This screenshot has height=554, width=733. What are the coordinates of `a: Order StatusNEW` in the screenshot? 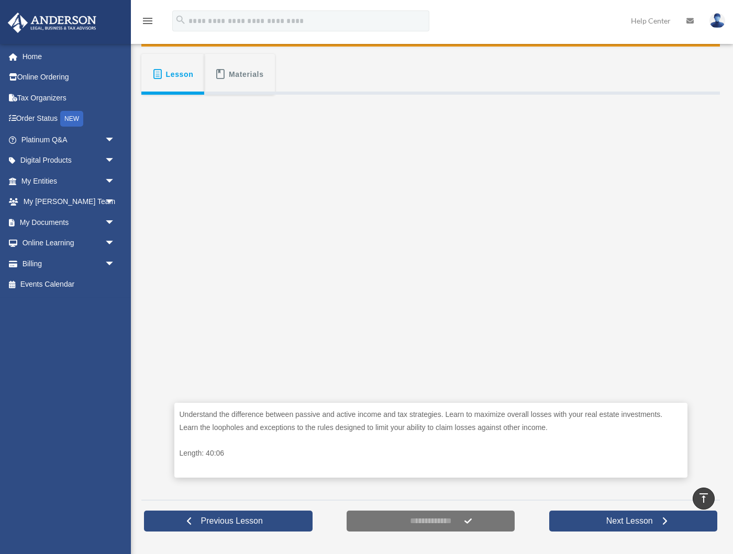 It's located at (69, 119).